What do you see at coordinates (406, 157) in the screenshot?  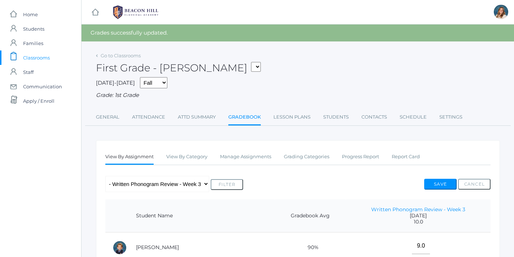 I see `a: Report Card` at bounding box center [406, 157].